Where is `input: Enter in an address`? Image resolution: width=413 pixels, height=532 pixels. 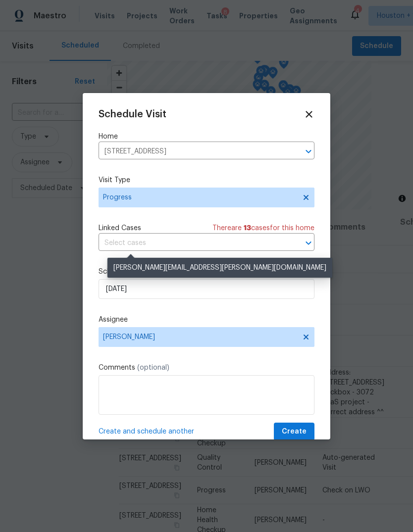 input: Enter in an address is located at coordinates (193, 151).